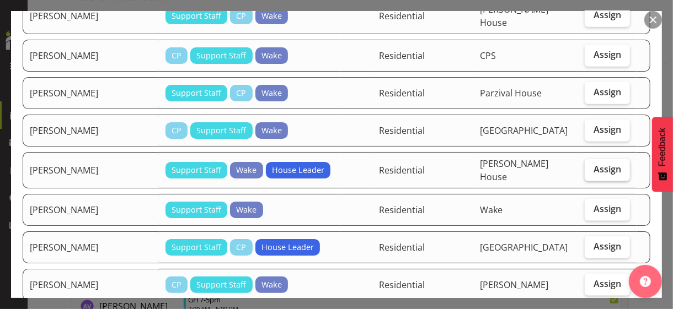  Describe the element at coordinates (645, 282) in the screenshot. I see `img: help-xxl-2.png` at that location.